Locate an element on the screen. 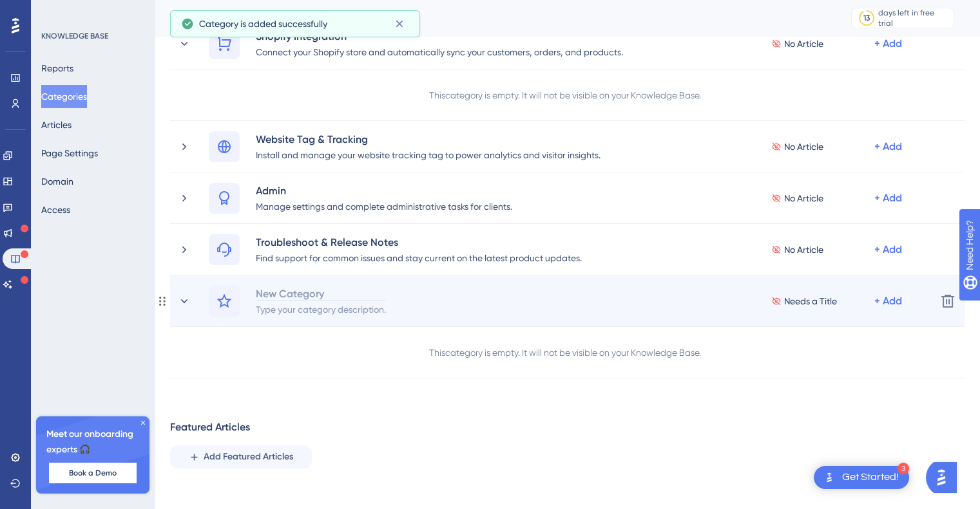 The height and width of the screenshot is (509, 980). div: days left in free trial is located at coordinates (913, 18).